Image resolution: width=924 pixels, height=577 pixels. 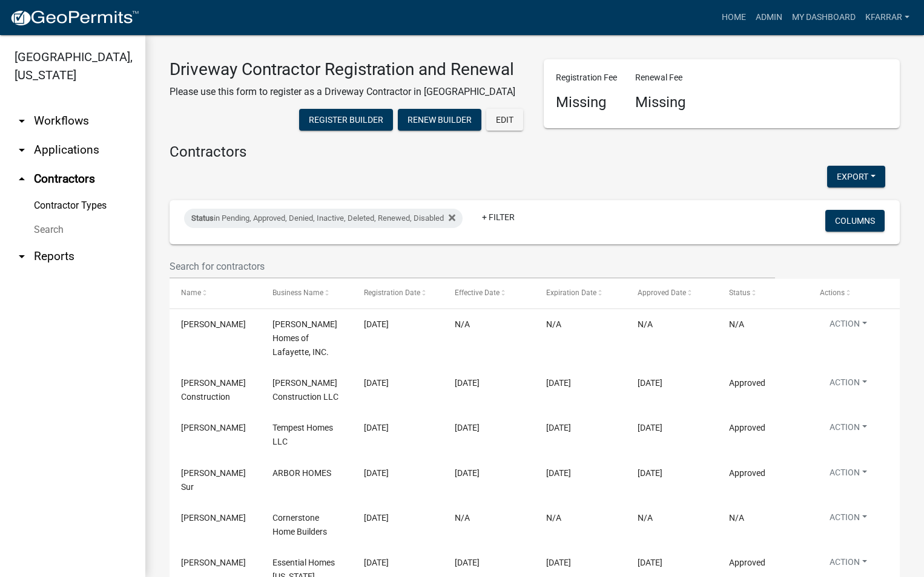 I want to click on span: 06/16/2025, so click(x=376, y=518).